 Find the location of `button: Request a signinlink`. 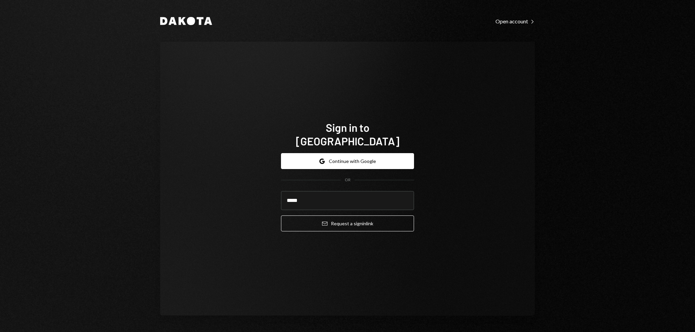

button: Request a signinlink is located at coordinates (347, 224).